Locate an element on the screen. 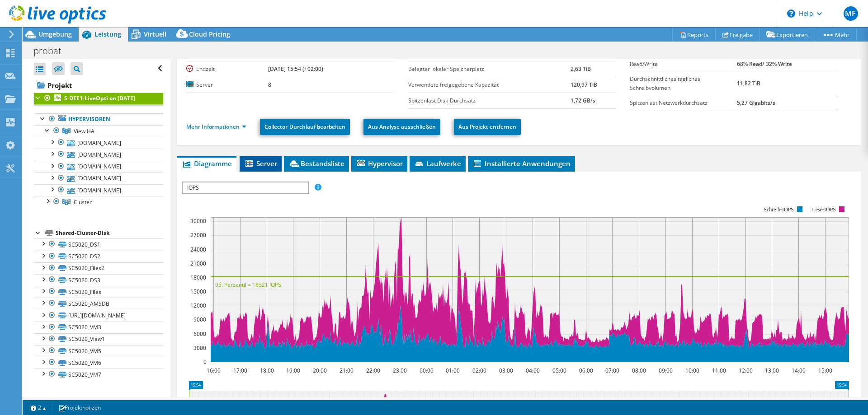 The height and width of the screenshot is (415, 868). span: Server is located at coordinates (260, 163).